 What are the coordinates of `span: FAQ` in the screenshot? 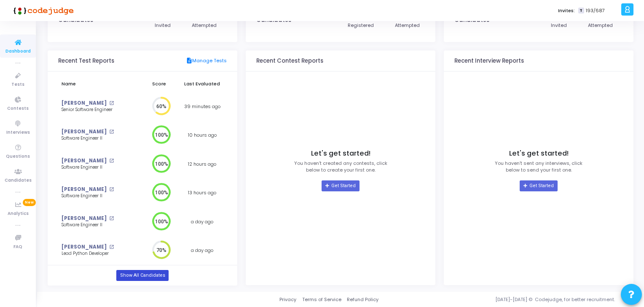 It's located at (17, 247).